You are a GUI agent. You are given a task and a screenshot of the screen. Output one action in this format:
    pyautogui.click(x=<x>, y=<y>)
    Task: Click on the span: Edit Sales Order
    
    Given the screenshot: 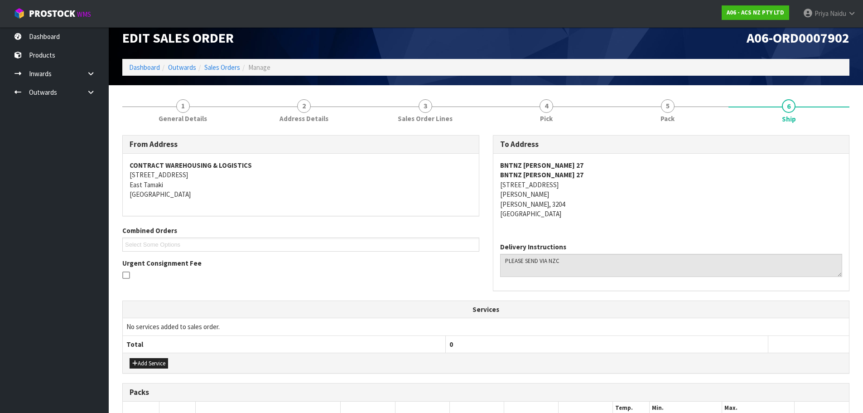 What is the action you would take?
    pyautogui.click(x=178, y=38)
    